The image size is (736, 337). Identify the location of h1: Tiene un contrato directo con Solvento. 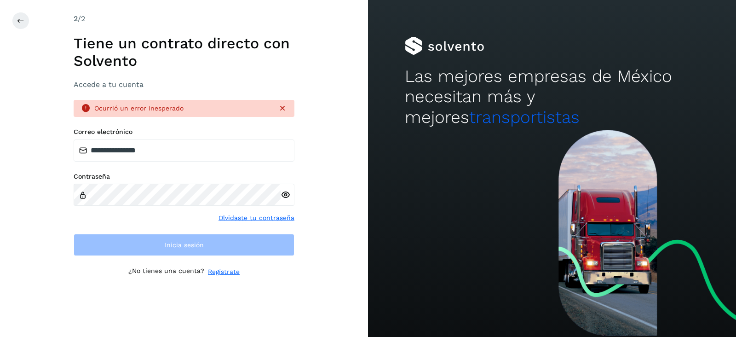
(184, 52).